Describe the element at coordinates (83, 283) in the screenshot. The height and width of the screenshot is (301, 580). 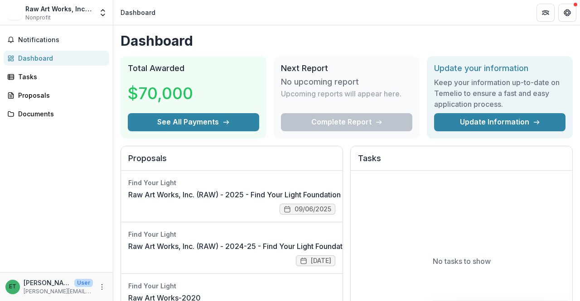
I see `p: User` at that location.